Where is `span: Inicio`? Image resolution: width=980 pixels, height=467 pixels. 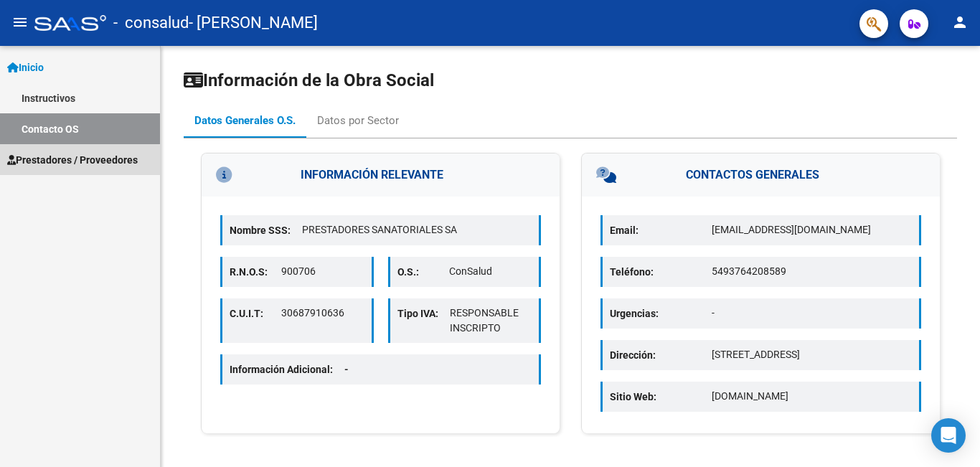 span: Inicio is located at coordinates (25, 67).